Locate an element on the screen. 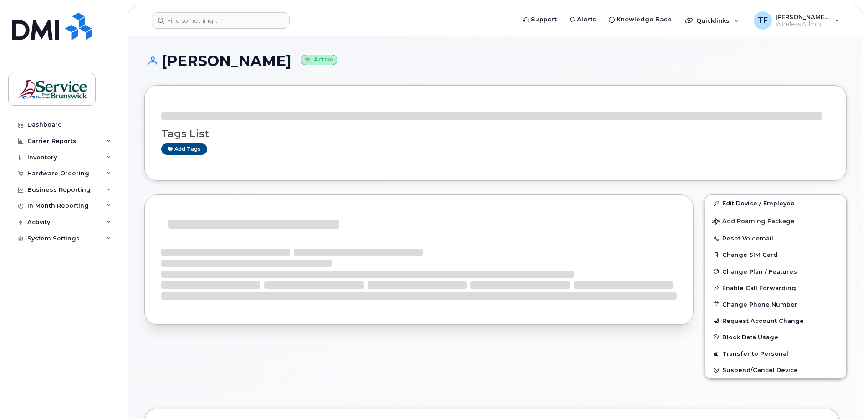 The image size is (868, 419). span: Change Plan / Features is located at coordinates (760, 271).